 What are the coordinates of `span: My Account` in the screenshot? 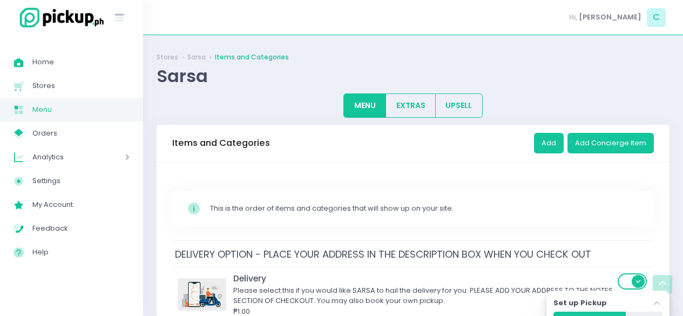 It's located at (81, 205).